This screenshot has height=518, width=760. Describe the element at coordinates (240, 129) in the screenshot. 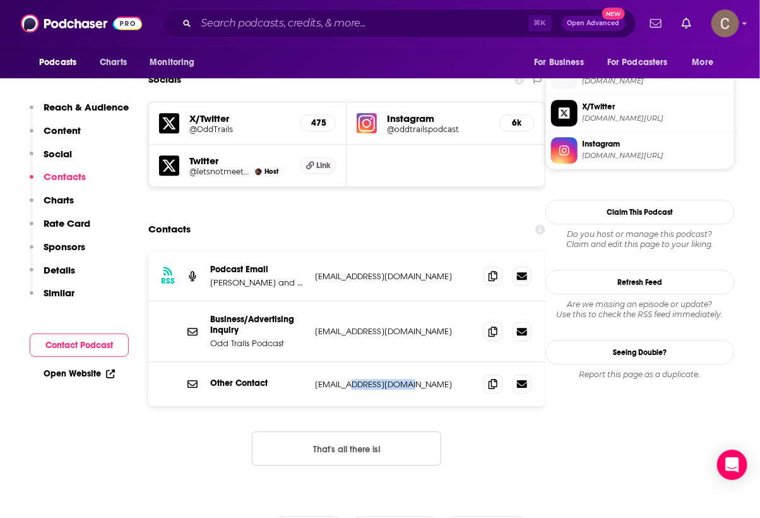

I see `a: @OddTrails` at that location.